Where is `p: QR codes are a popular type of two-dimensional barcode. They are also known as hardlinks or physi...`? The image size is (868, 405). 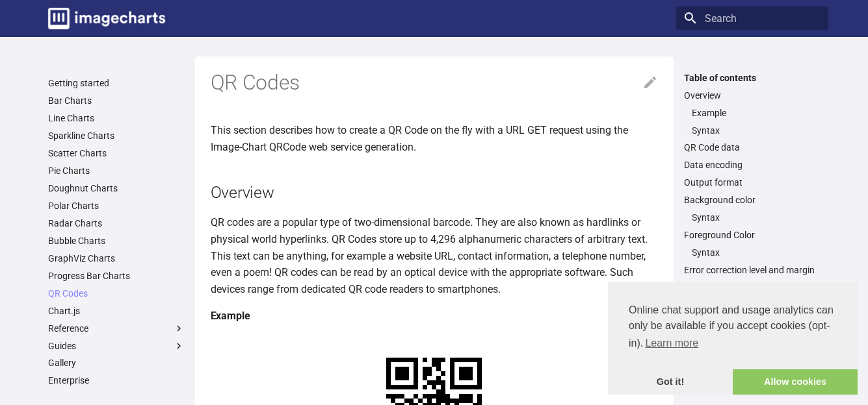
p: QR codes are a popular type of two-dimensional barcode. They are also known as hardlinks or physi... is located at coordinates (434, 256).